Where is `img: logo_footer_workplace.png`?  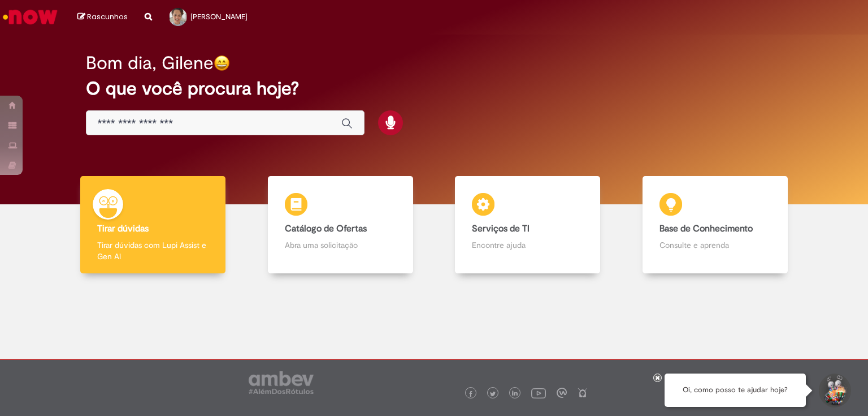
img: logo_footer_workplace.png is located at coordinates (562, 392).